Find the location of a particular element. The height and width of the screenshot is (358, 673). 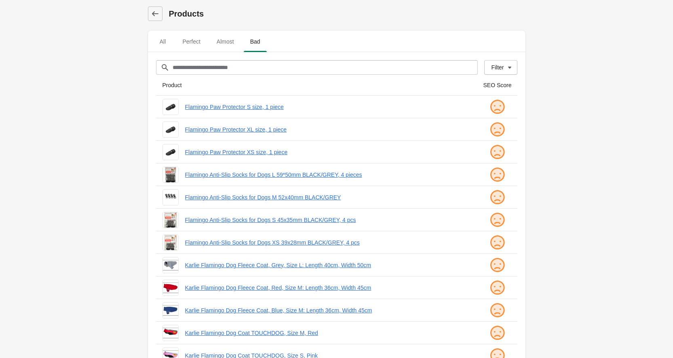

div: Filter is located at coordinates (497, 67).